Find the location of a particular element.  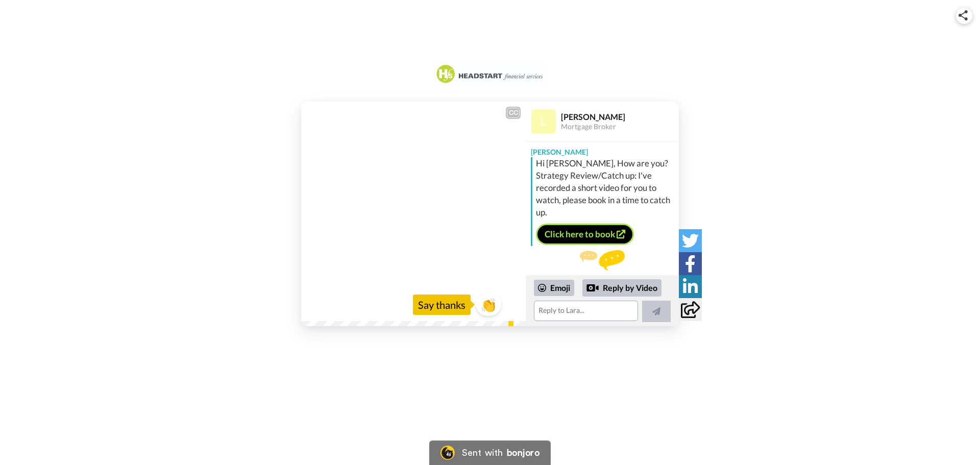

img: ic_share.svg is located at coordinates (963, 15).